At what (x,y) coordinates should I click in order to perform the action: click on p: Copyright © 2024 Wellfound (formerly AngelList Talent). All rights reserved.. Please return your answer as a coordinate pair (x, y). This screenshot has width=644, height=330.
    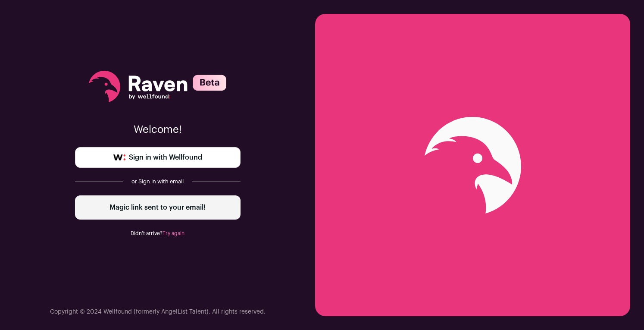
    Looking at the image, I should click on (158, 312).